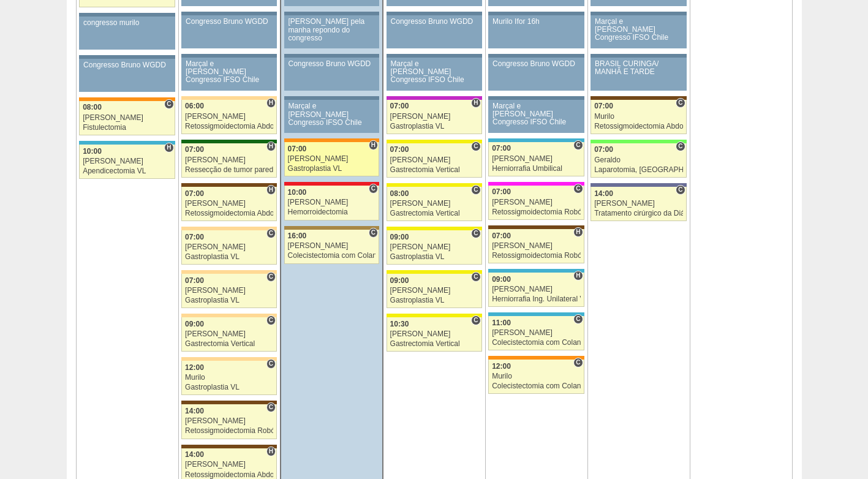 Image resolution: width=868 pixels, height=479 pixels. What do you see at coordinates (194, 106) in the screenshot?
I see `span: 06:00` at bounding box center [194, 106].